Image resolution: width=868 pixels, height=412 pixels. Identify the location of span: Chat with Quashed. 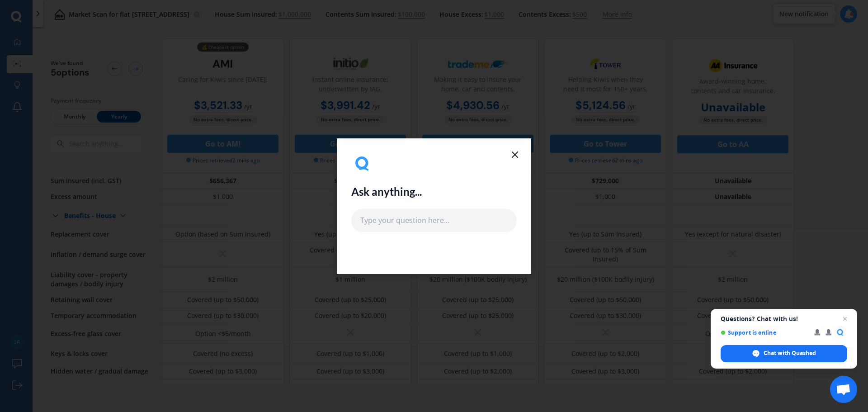
(789, 353).